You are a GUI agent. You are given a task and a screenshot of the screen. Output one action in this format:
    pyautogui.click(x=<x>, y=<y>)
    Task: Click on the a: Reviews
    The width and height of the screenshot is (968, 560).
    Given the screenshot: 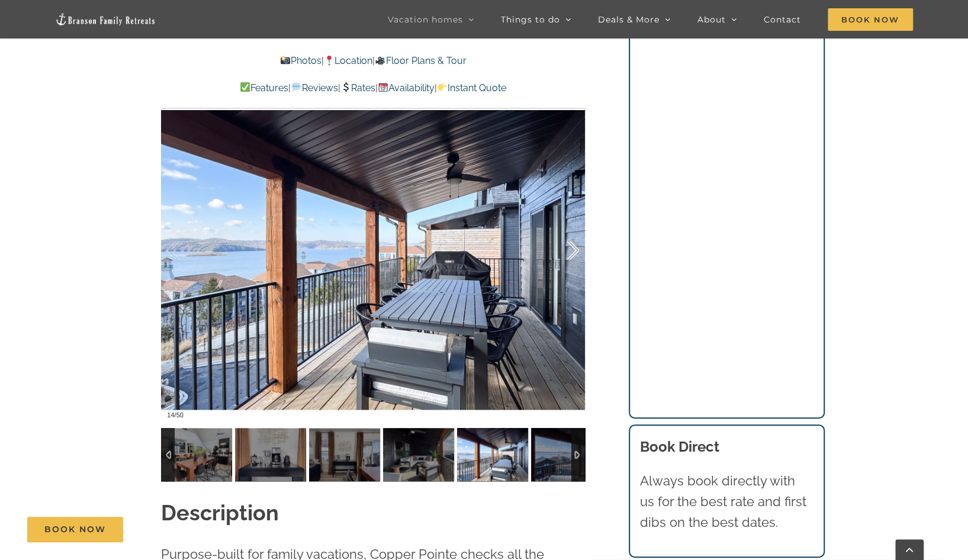 What is the action you would take?
    pyautogui.click(x=314, y=87)
    